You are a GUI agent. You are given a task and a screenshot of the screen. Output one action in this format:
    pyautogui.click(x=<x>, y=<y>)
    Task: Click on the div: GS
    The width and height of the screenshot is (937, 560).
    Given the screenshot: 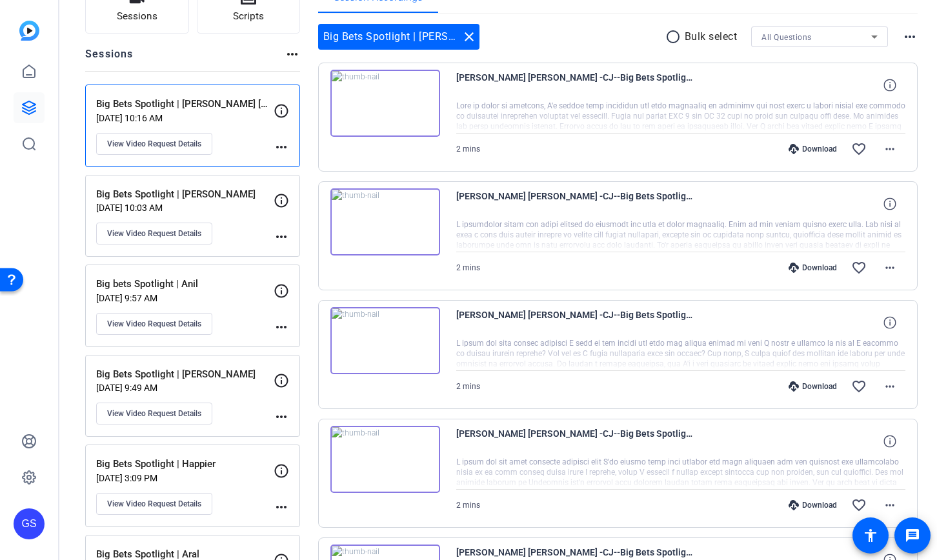 What is the action you would take?
    pyautogui.click(x=29, y=523)
    